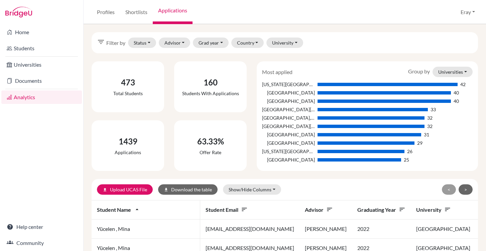 This screenshot has height=251, width=486. Describe the element at coordinates (125, 189) in the screenshot. I see `a: uploadUpload UCAS File` at that location.